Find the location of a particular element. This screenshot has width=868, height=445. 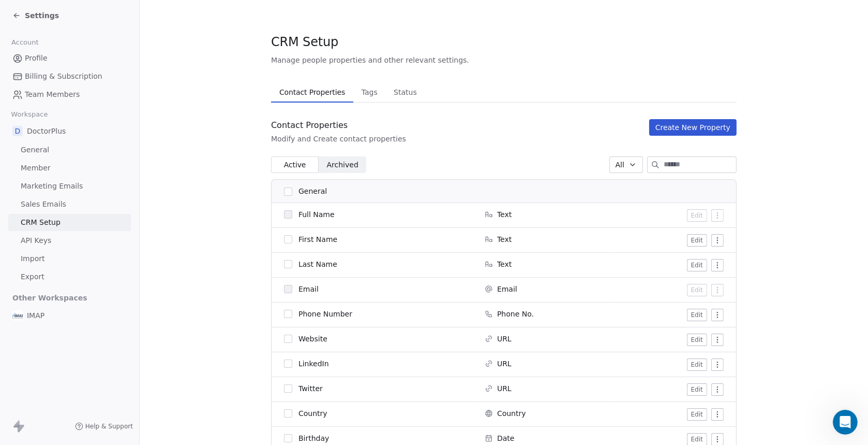

p: This collection contains information about the Account Management and settings in [GEOGRAPHIC_DAT... is located at coordinates (97, 195).